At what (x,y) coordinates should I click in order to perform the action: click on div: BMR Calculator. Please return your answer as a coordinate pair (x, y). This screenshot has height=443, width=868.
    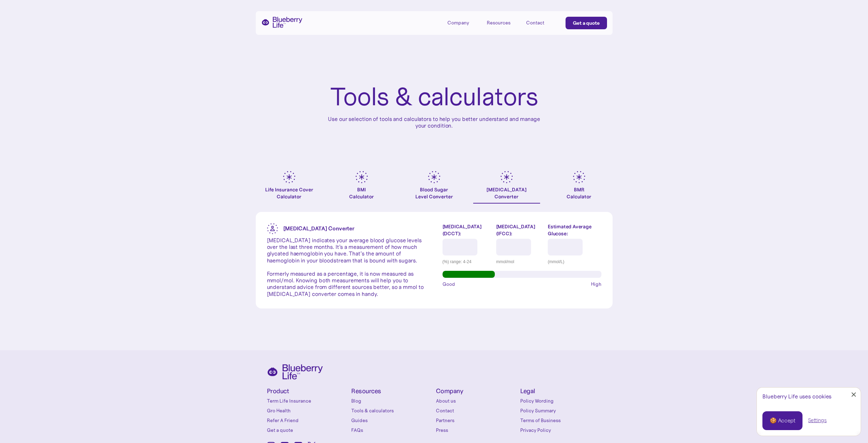
    Looking at the image, I should click on (579, 193).